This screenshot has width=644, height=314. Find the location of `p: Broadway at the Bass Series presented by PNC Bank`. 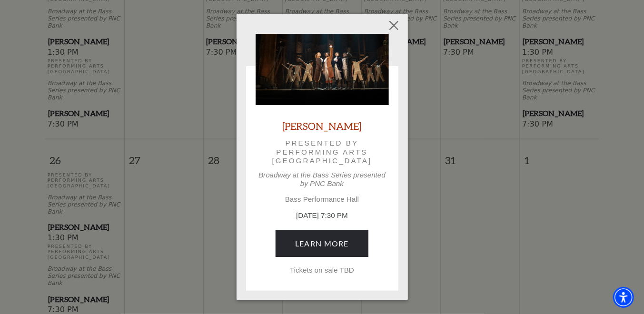

p: Broadway at the Bass Series presented by PNC Bank is located at coordinates (322, 179).